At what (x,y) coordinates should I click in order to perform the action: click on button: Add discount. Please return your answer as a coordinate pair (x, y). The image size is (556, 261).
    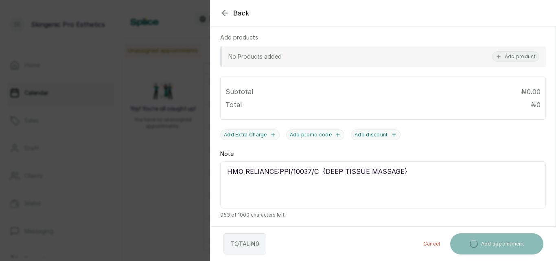
    Looking at the image, I should click on (376, 135).